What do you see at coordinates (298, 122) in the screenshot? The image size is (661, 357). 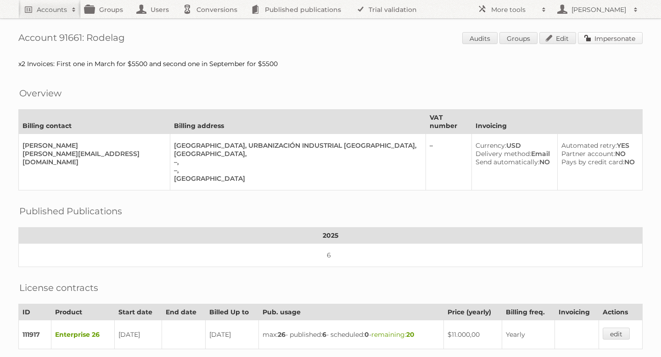 I see `th: Billing address` at bounding box center [298, 122].